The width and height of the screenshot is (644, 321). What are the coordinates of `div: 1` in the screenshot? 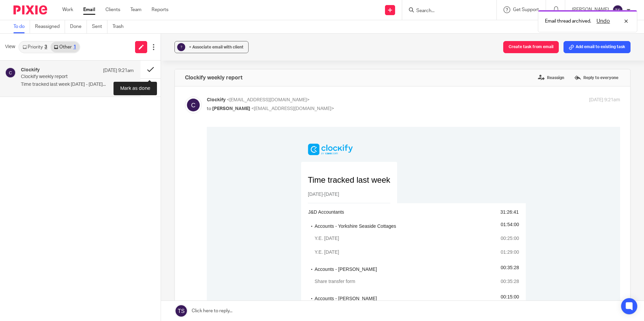 It's located at (74, 47).